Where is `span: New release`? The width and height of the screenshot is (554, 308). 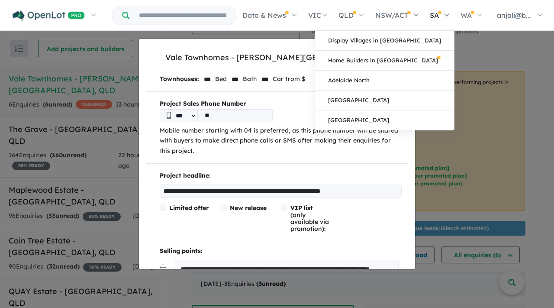 span: New release is located at coordinates (248, 208).